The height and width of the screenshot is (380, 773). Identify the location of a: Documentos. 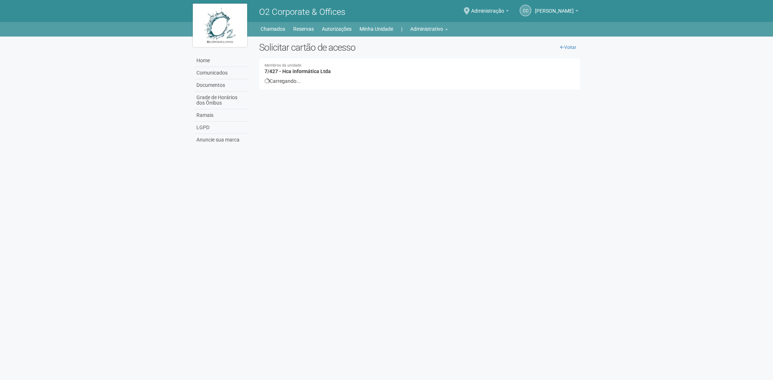
(221, 85).